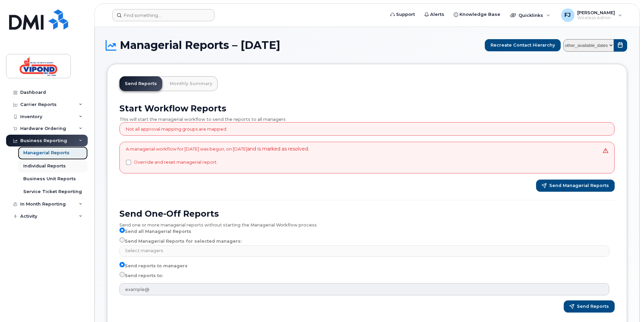  What do you see at coordinates (155, 231) in the screenshot?
I see `label: Send all Managerial Reports` at bounding box center [155, 231].